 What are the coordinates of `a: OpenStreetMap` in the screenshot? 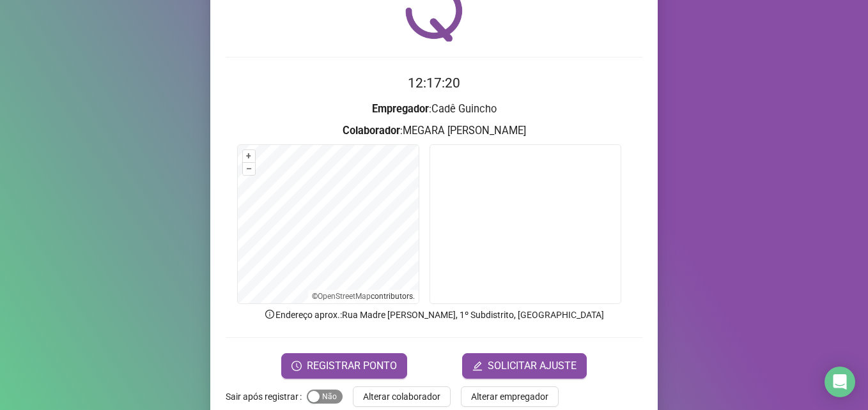 It's located at (344, 297).